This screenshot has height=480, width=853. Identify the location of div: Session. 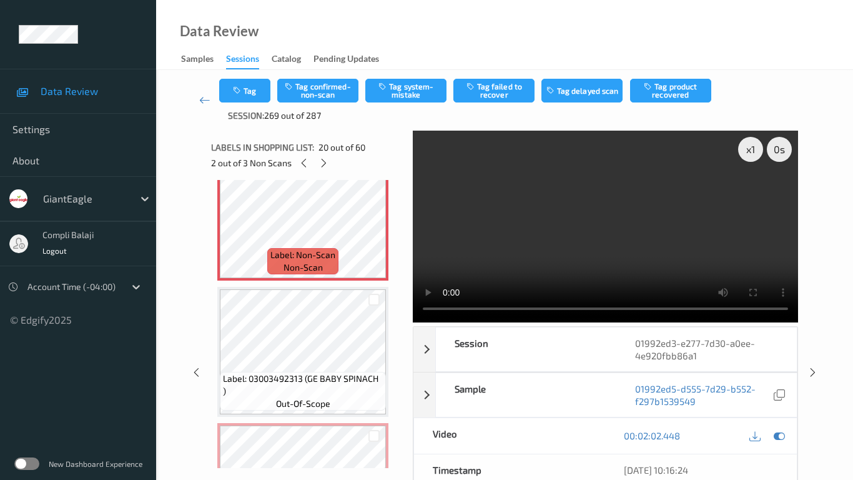
(526, 349).